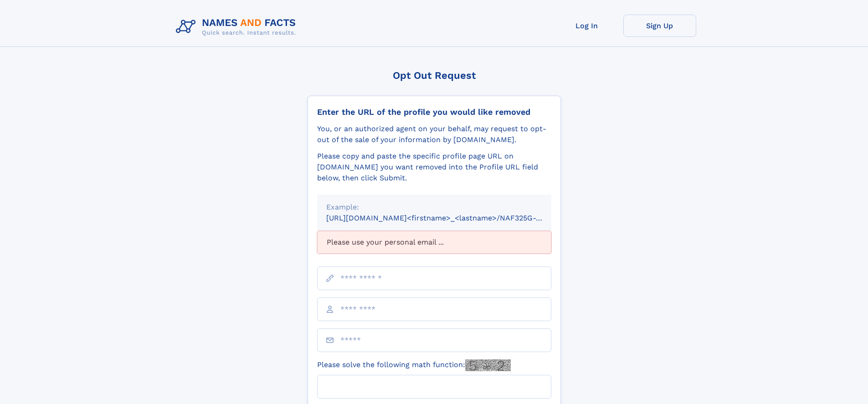  Describe the element at coordinates (660, 25) in the screenshot. I see `a: Sign Up` at that location.